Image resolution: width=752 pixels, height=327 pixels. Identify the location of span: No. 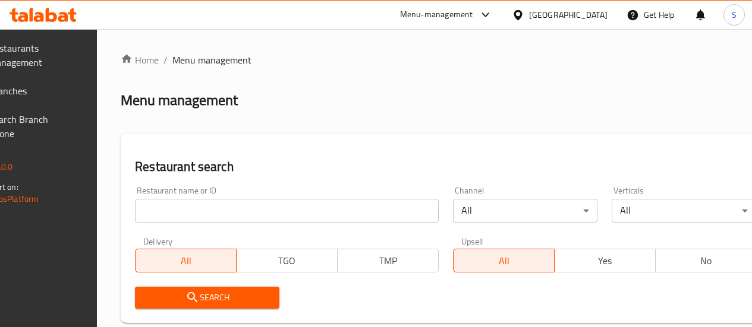
(706, 261).